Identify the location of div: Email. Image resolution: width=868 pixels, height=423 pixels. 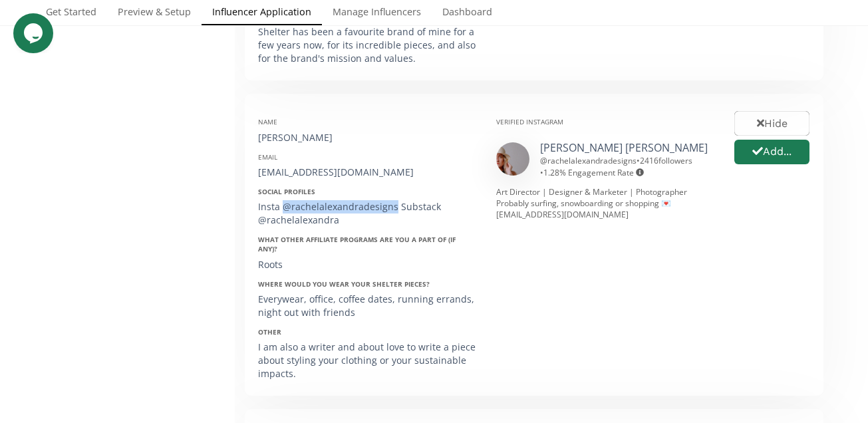
(367, 157).